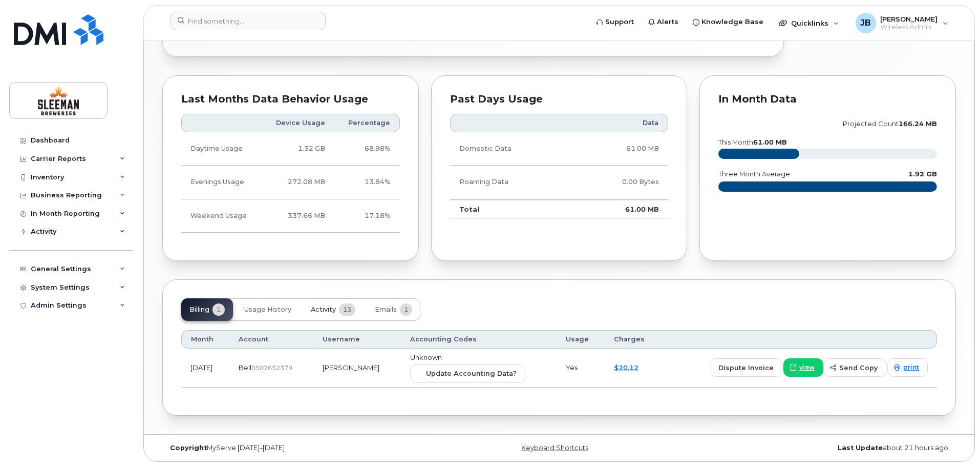  Describe the element at coordinates (426, 357) in the screenshot. I see `span: Unknown` at that location.